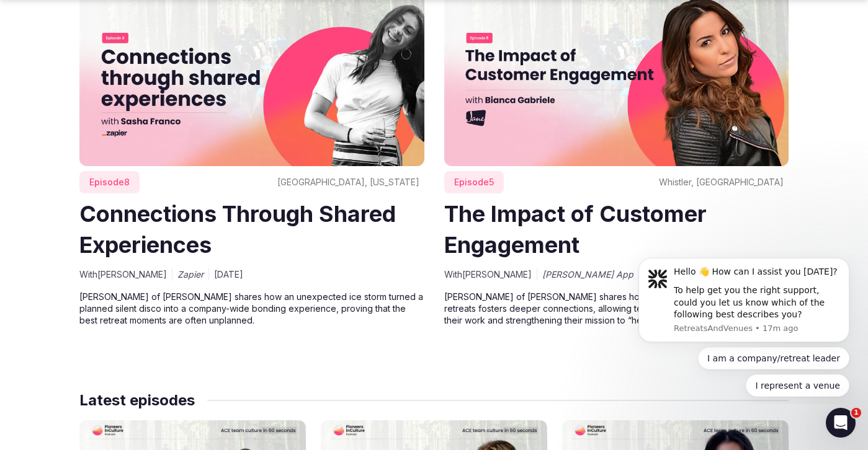 This screenshot has width=868, height=450. What do you see at coordinates (856, 413) in the screenshot?
I see `span: 1` at bounding box center [856, 413].